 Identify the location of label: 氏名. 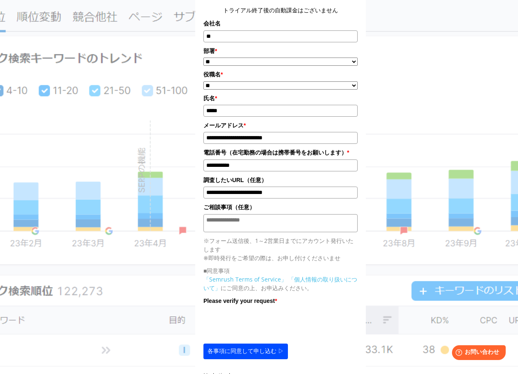
(281, 98).